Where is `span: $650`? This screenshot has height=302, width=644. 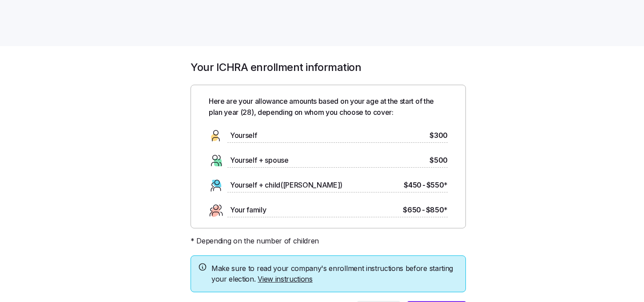 span: $650 is located at coordinates (411, 210).